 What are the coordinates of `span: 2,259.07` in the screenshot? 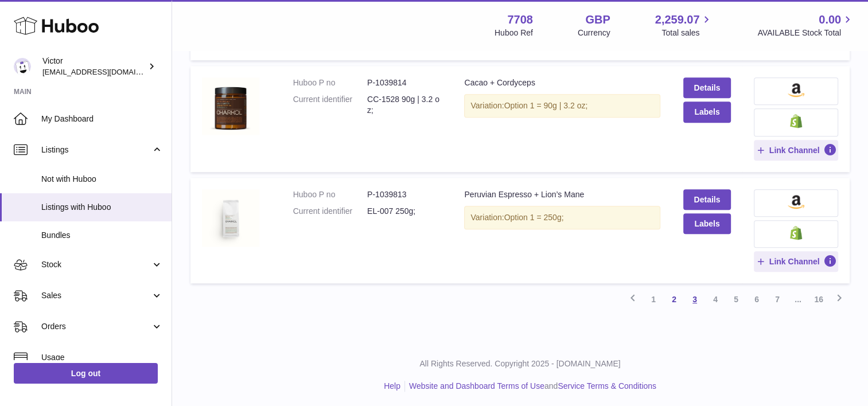 It's located at (677, 20).